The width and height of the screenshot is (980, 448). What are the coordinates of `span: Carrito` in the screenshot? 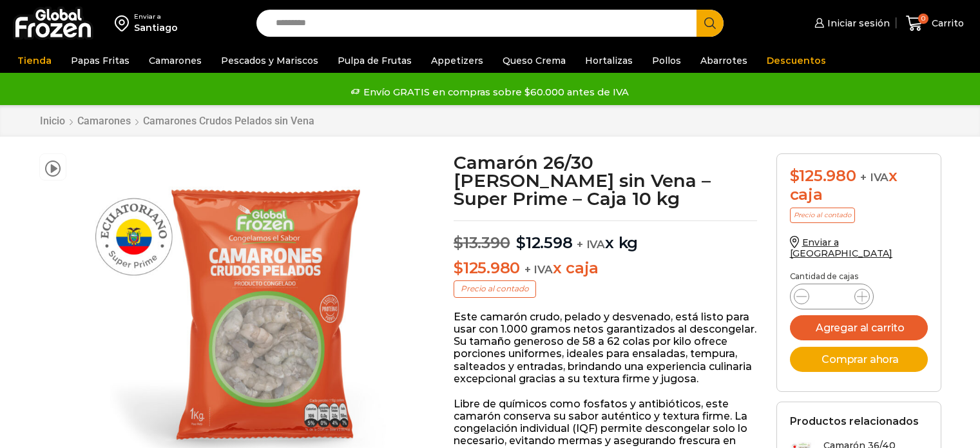 It's located at (946, 23).